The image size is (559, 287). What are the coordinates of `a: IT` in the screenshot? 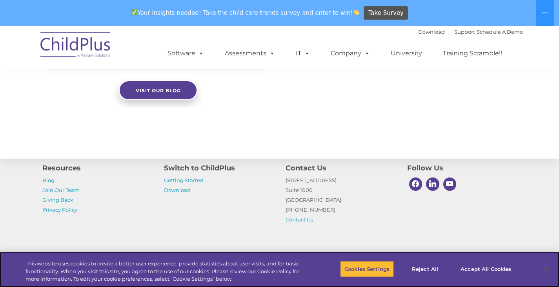 It's located at (303, 53).